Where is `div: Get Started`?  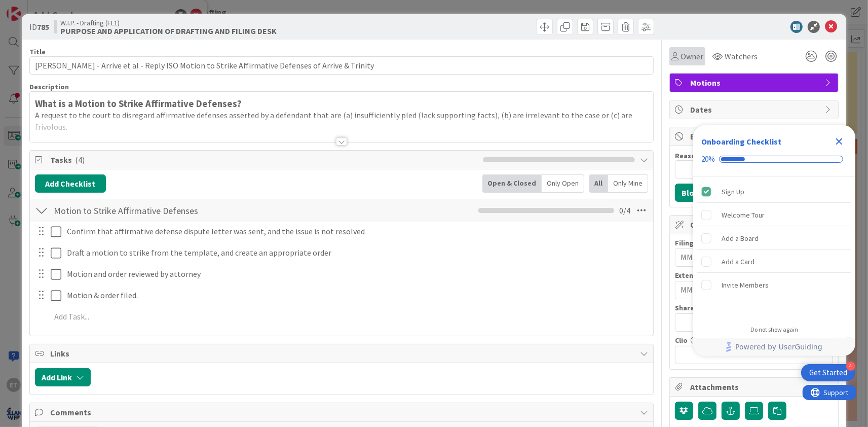 div: Get Started is located at coordinates (828, 373).